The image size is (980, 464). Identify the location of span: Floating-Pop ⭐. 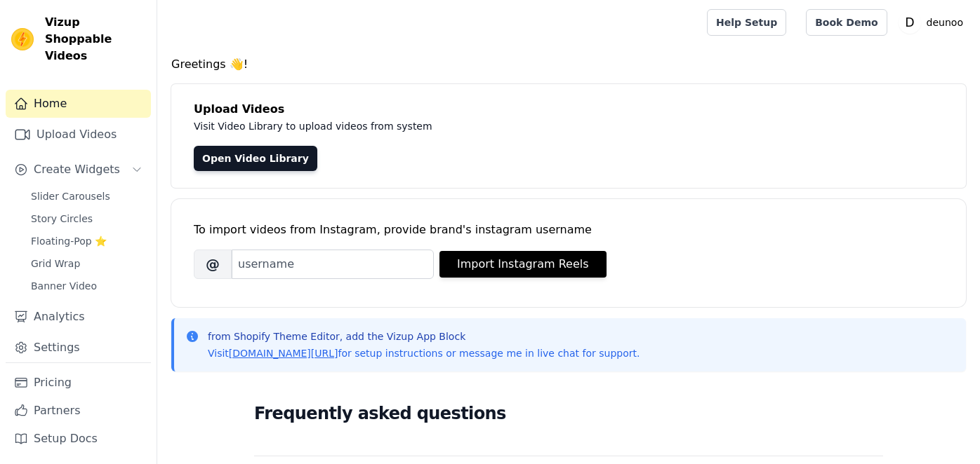
(69, 241).